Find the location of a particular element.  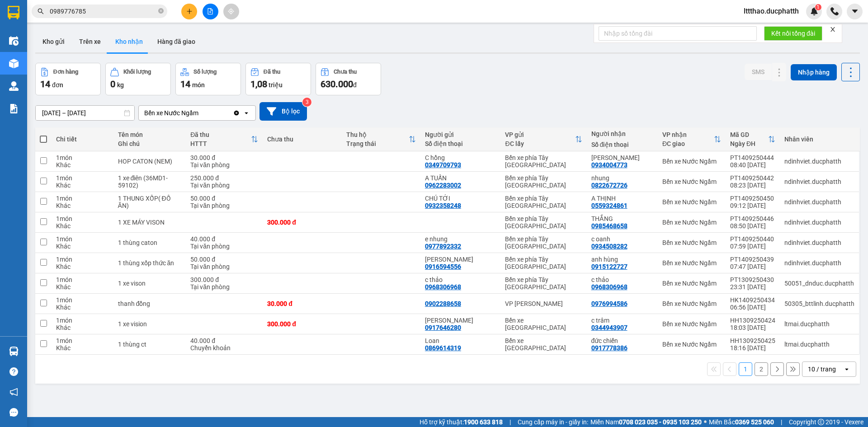

div: Số điện thoại is located at coordinates (461, 144).